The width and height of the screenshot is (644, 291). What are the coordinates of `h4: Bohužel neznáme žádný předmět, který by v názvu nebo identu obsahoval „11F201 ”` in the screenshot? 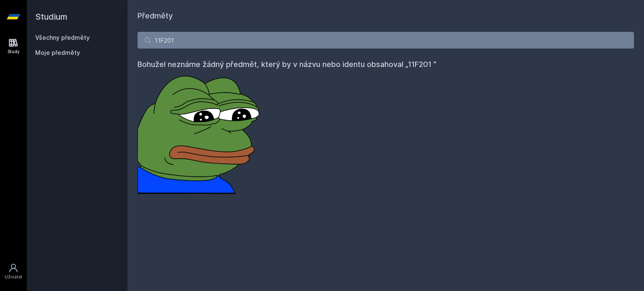 It's located at (386, 65).